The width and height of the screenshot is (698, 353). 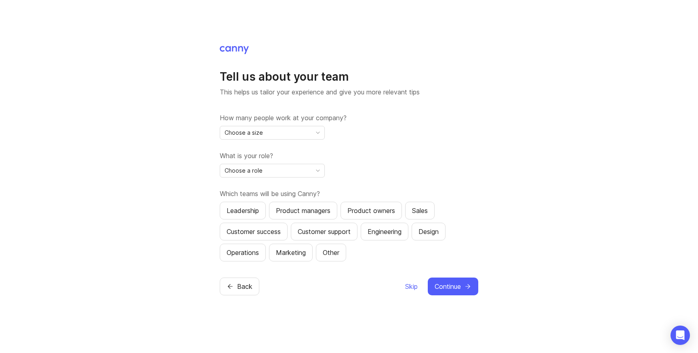 What do you see at coordinates (411, 287) in the screenshot?
I see `span: Skip` at bounding box center [411, 287].